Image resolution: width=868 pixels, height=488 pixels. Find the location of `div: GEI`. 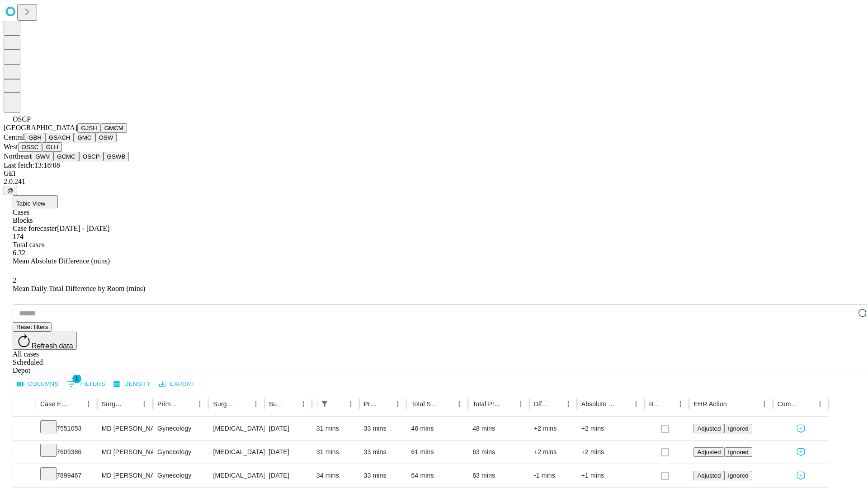

div: GEI is located at coordinates (434, 173).